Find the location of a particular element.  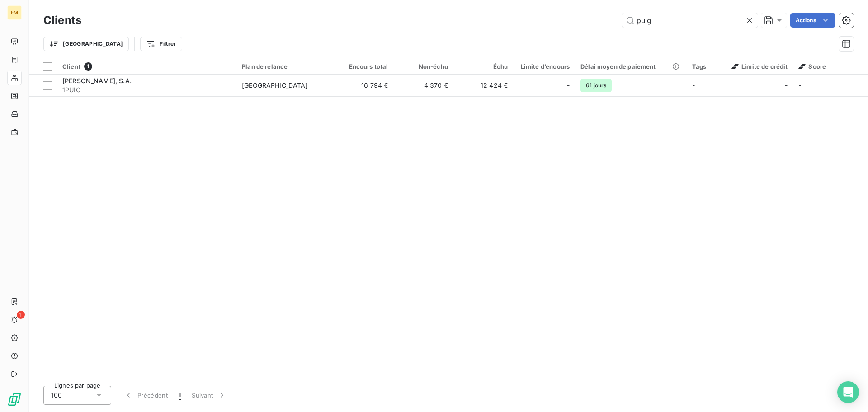

button: 1 is located at coordinates (179, 395).